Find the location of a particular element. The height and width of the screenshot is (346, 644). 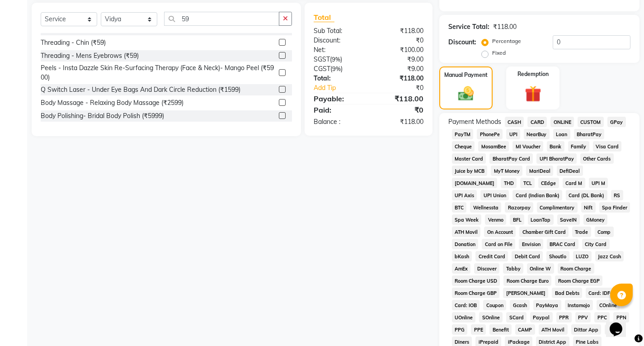

span: Card (Indian Bank) is located at coordinates (538, 195).